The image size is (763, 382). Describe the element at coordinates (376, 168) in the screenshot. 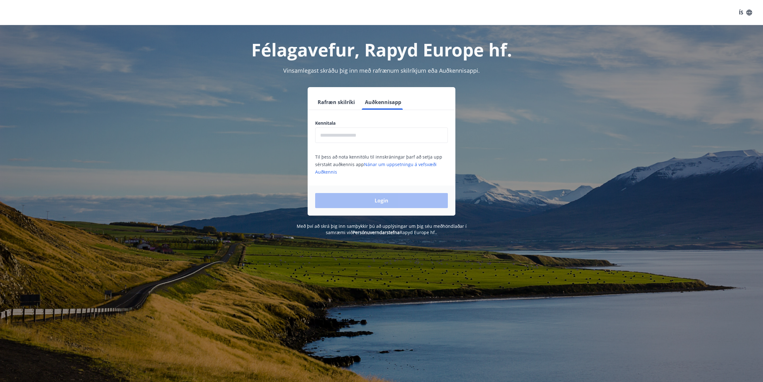

I see `a: Nánar um uppsetningu á vefsvæði Auðkennis` at that location.